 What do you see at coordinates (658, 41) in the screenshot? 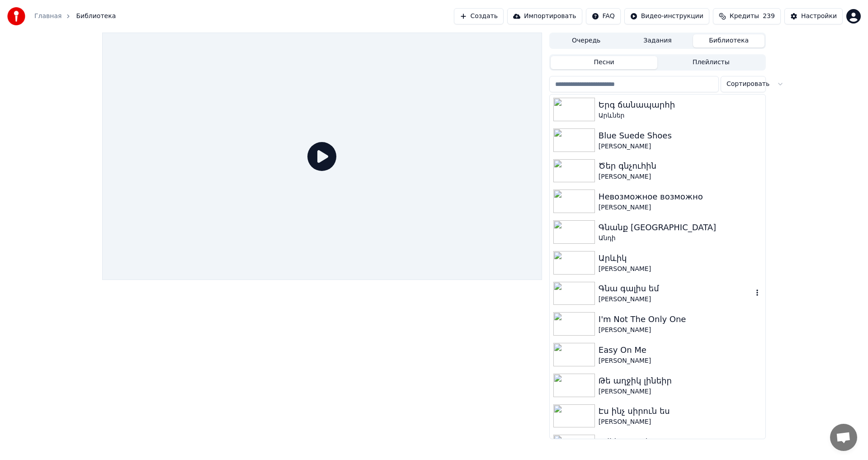
I see `button: Задания` at bounding box center [658, 41].